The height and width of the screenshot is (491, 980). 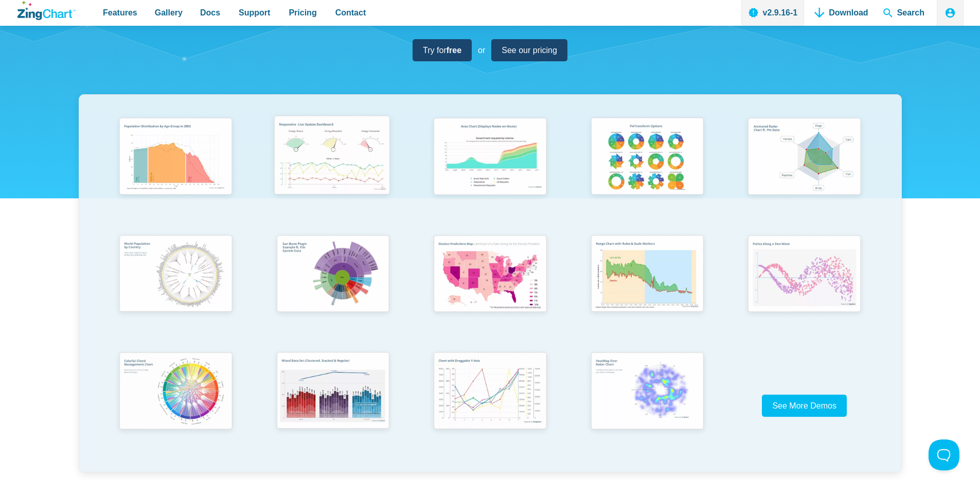 I want to click on img: Range Chart with Rultes & Scale Markers, so click(x=647, y=275).